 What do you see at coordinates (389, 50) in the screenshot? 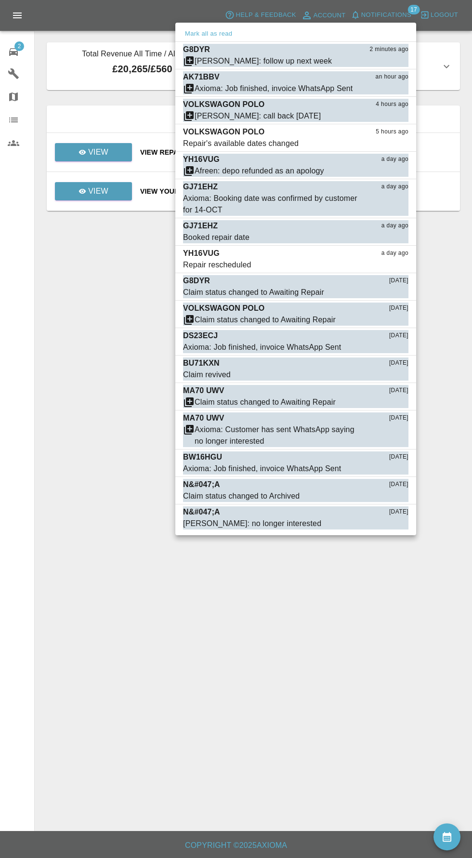
I see `span: 2 minutes ago` at bounding box center [389, 50].